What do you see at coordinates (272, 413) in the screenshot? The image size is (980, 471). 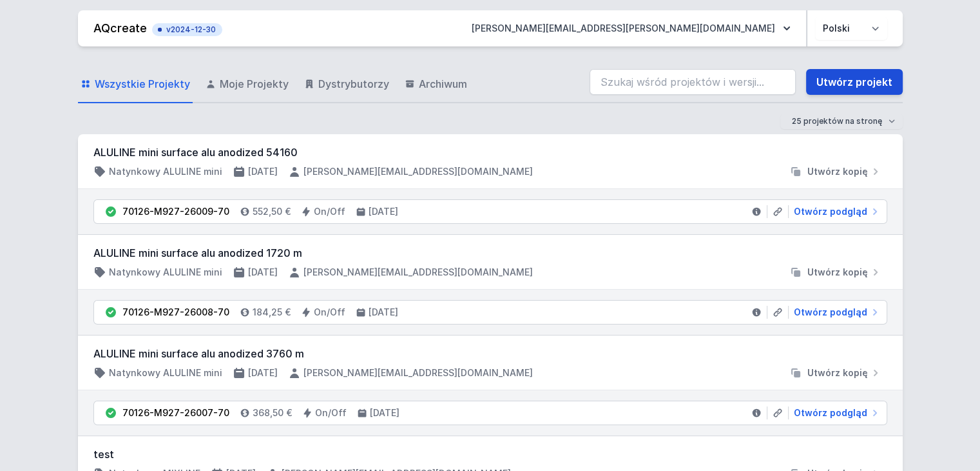 I see `h4: 368,50 €` at bounding box center [272, 413].